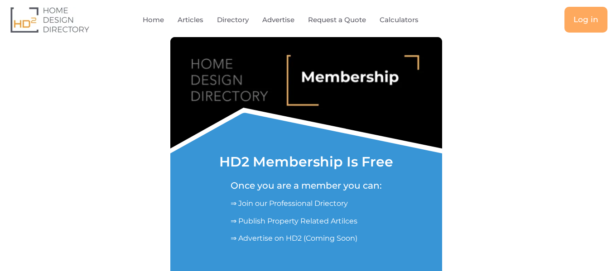  Describe the element at coordinates (306, 162) in the screenshot. I see `h1: HD2 Membership Is Free` at that location.